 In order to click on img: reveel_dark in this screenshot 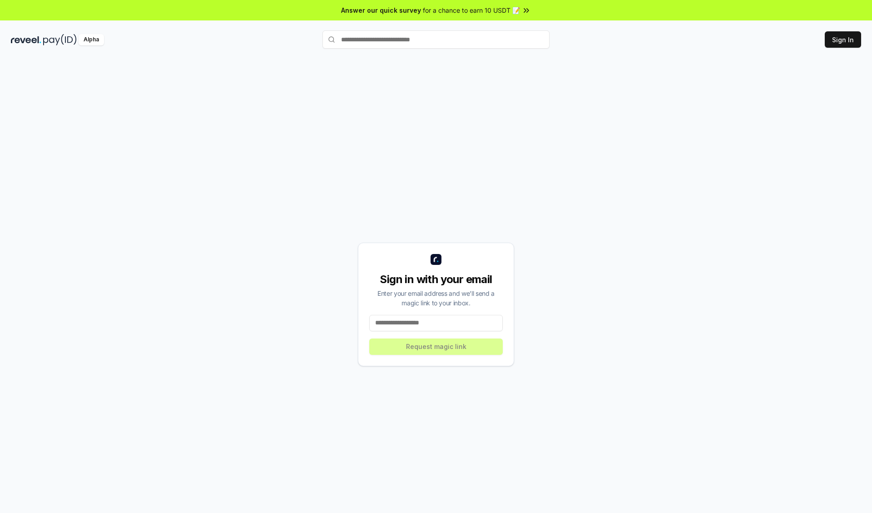, I will do `click(26, 39)`.